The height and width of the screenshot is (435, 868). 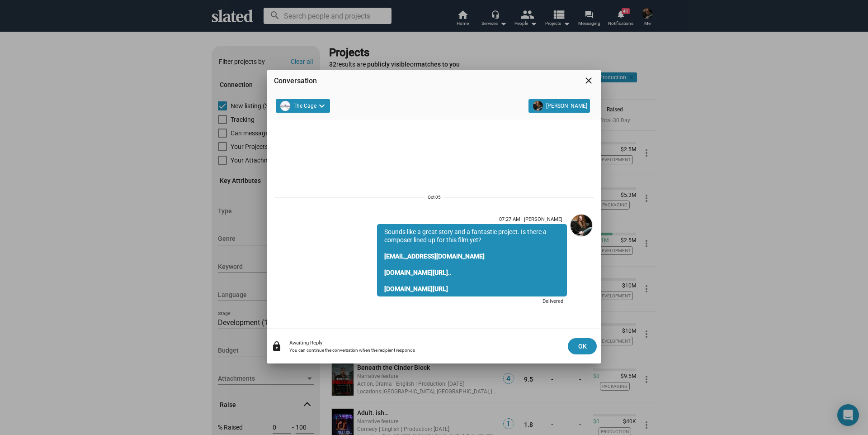 What do you see at coordinates (305, 106) in the screenshot?
I see `span: The Cage` at bounding box center [305, 106].